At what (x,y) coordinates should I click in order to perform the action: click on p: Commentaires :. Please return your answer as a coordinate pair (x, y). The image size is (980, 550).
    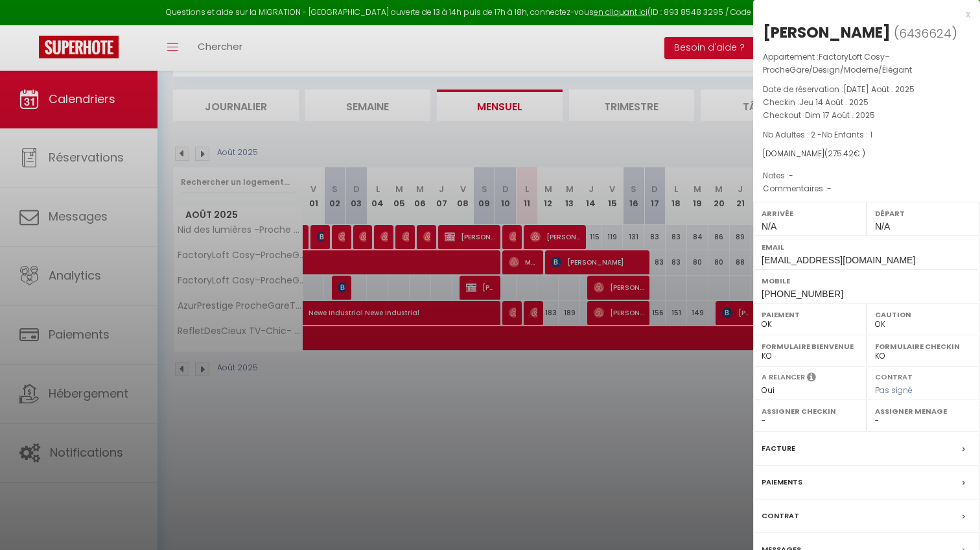
    Looking at the image, I should click on (867, 189).